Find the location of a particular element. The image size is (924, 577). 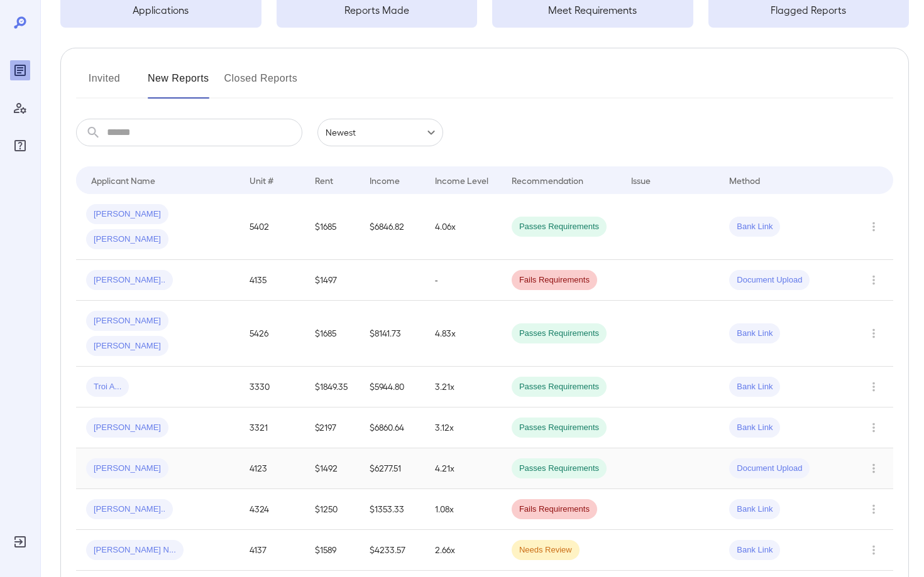

td: 1.08x is located at coordinates (463, 509).